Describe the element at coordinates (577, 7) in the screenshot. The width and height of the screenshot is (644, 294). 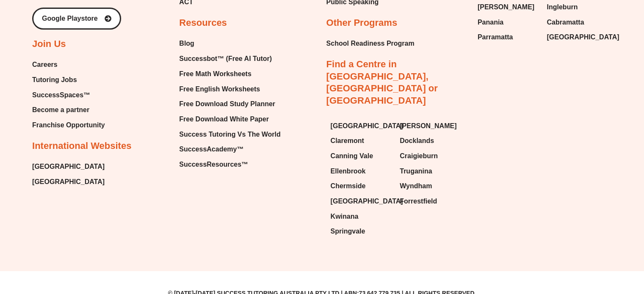
I see `a: Ingleburn` at that location.